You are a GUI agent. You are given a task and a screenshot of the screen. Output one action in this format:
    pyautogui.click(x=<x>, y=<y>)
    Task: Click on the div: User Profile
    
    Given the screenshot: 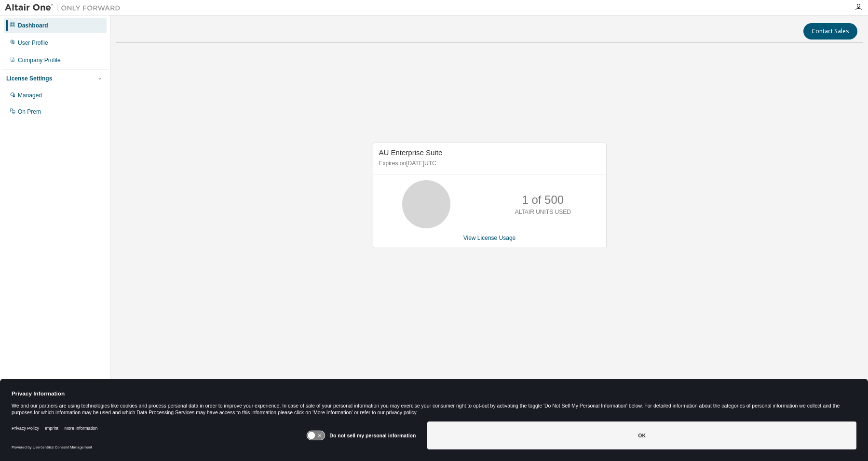 What is the action you would take?
    pyautogui.click(x=33, y=43)
    